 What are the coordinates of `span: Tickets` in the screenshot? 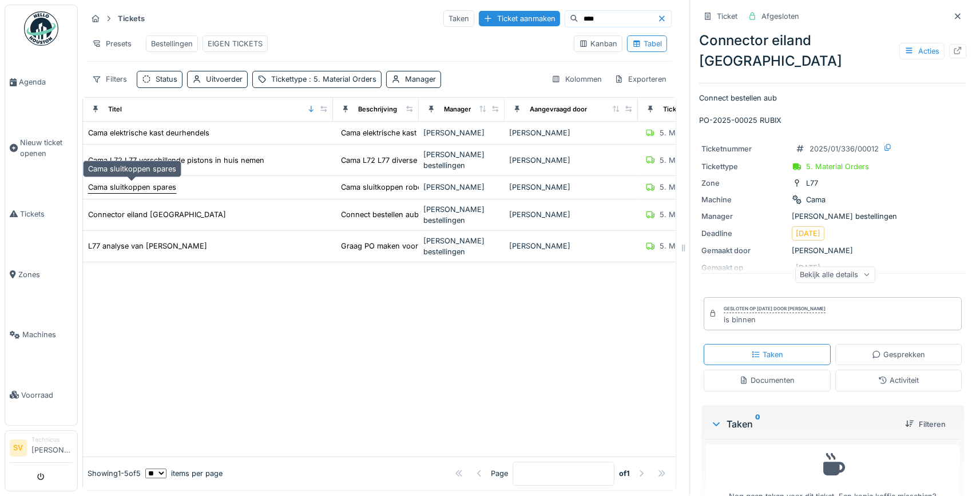 It's located at (46, 214).